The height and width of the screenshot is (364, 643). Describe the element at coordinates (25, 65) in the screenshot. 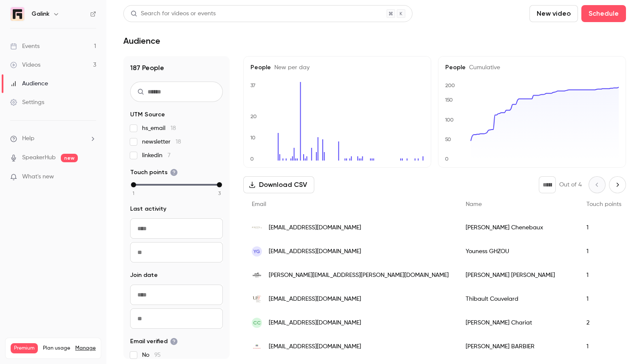

I see `div: Videos` at that location.